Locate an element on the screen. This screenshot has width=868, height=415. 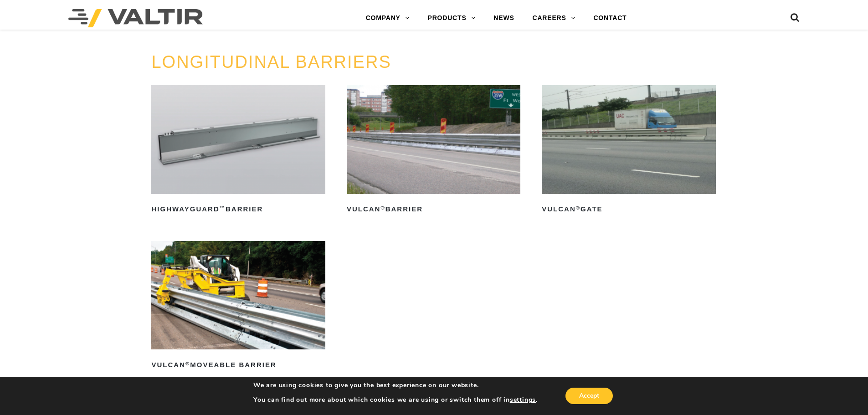
button: Accept is located at coordinates (589, 396).